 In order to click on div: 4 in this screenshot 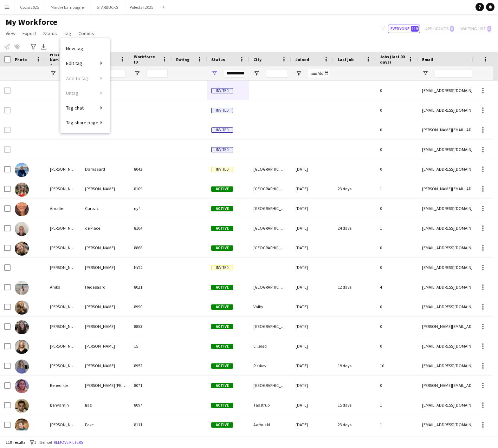, I will do `click(397, 287)`.